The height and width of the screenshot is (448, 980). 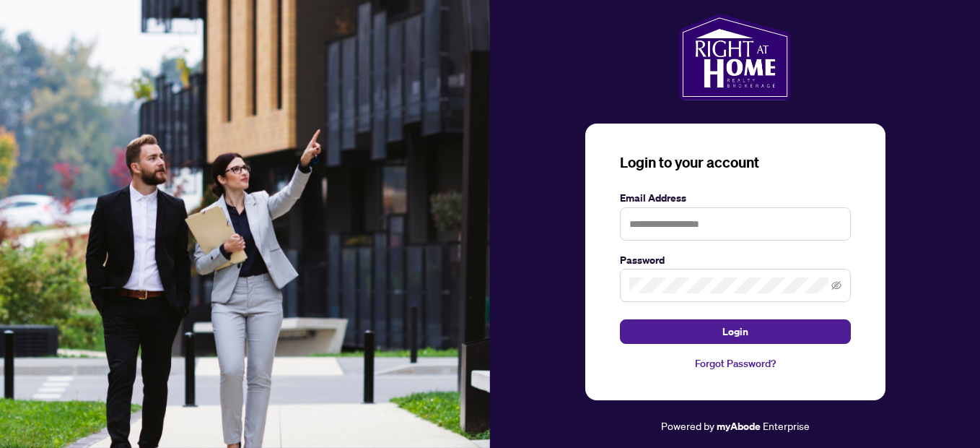 What do you see at coordinates (786, 425) in the screenshot?
I see `span: Enterprise` at bounding box center [786, 425].